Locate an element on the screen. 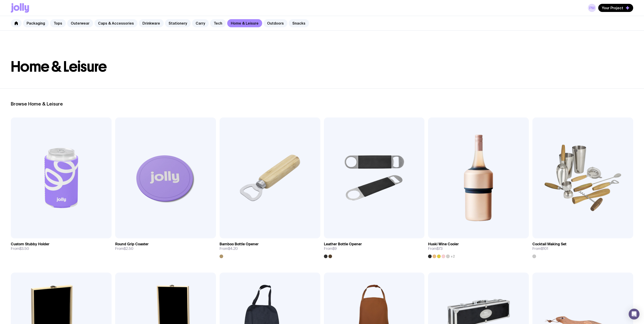  h2: Browse Home & Leisure is located at coordinates (322, 104).